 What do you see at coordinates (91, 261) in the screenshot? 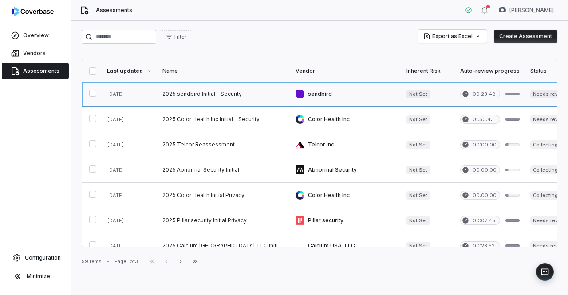
I see `div: 59 items` at bounding box center [91, 261].